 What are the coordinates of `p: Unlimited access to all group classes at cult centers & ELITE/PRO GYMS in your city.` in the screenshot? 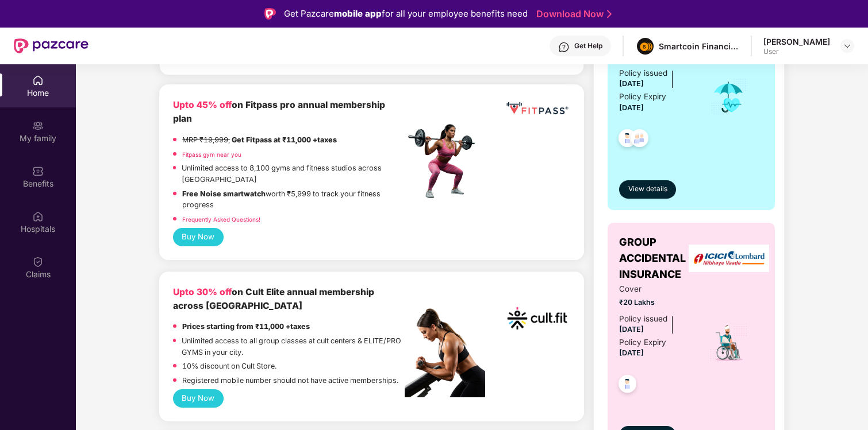 It's located at (293, 346).